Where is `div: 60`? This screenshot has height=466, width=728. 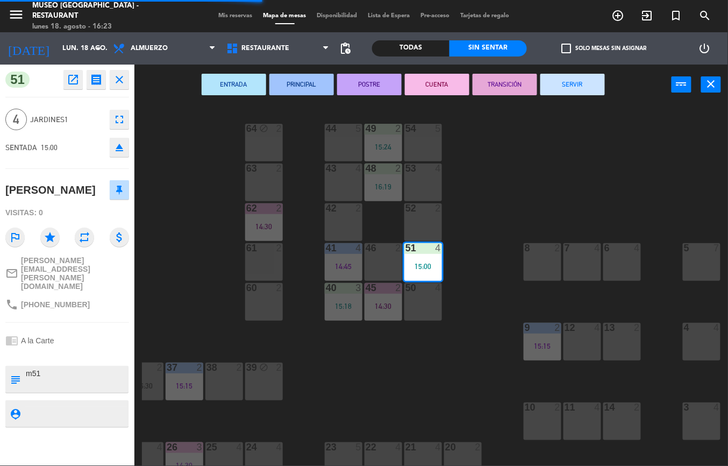
div: 60 is located at coordinates (246, 288).